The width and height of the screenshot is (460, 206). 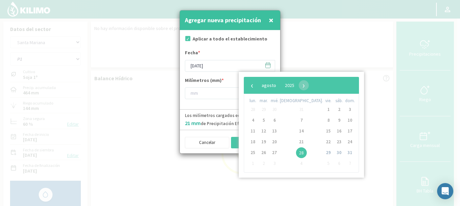 What do you see at coordinates (269, 85) in the screenshot?
I see `button: agosto` at bounding box center [269, 85].